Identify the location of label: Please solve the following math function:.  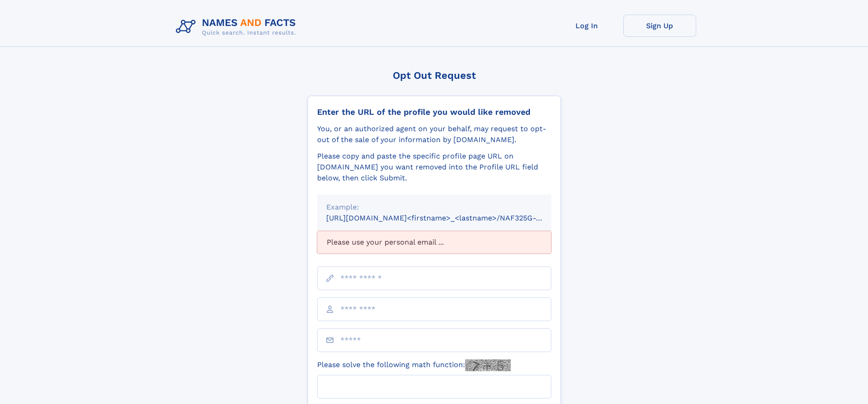
(414, 365).